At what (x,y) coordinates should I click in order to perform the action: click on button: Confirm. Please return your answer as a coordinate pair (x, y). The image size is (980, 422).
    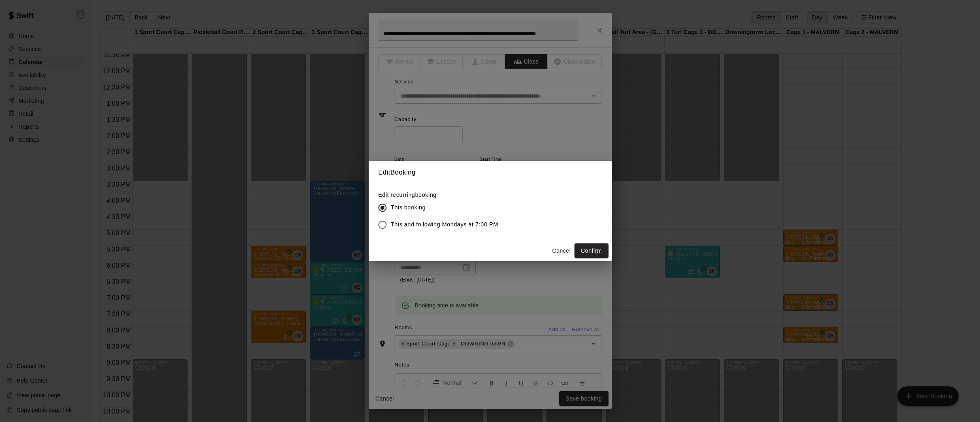
    Looking at the image, I should click on (592, 251).